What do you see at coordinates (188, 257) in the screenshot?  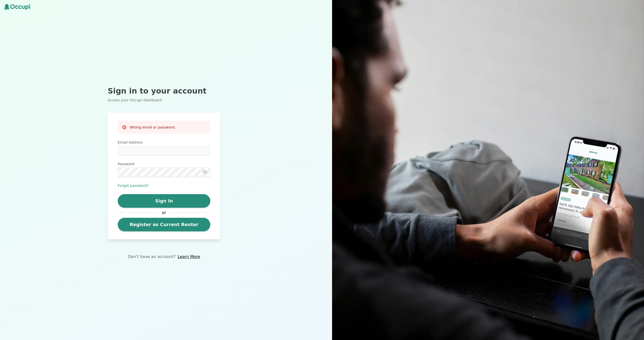 I see `a: Learn More` at bounding box center [188, 257].